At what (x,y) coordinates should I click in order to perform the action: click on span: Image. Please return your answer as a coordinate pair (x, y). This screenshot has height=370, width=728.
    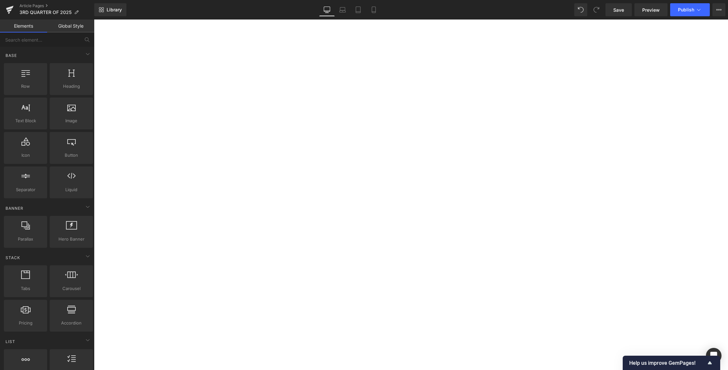
    Looking at the image, I should click on (71, 121).